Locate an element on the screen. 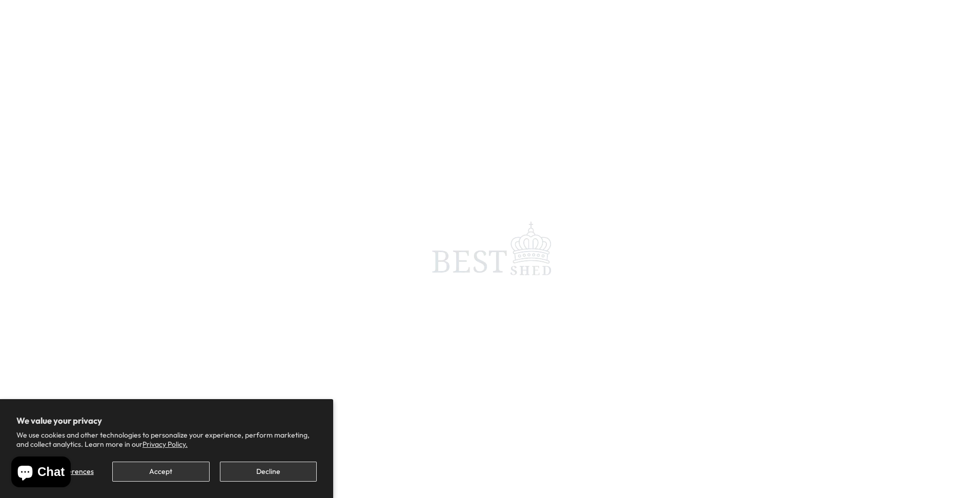 Image resolution: width=980 pixels, height=498 pixels. button: Accept is located at coordinates (160, 472).